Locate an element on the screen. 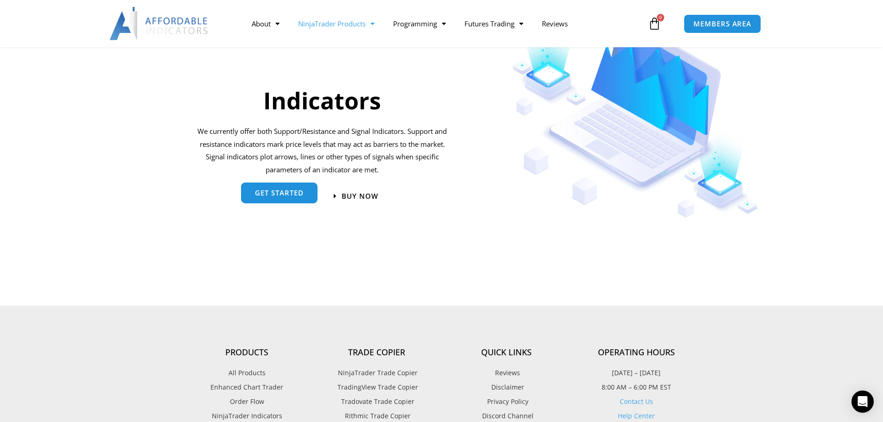  span: Tradovate Trade Copier is located at coordinates (376, 402).